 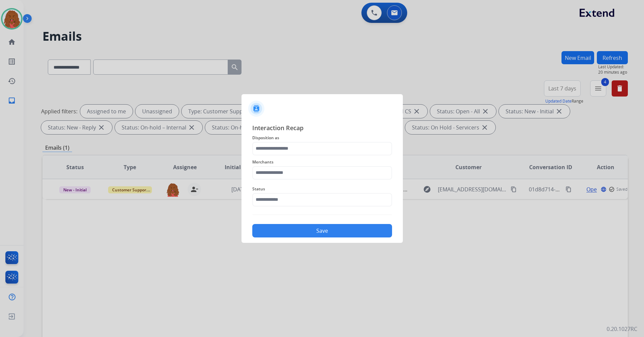 I want to click on span: Status, so click(x=322, y=189).